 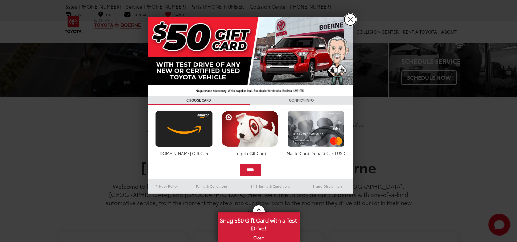 What do you see at coordinates (167, 186) in the screenshot?
I see `a: Privacy Policy` at bounding box center [167, 186].